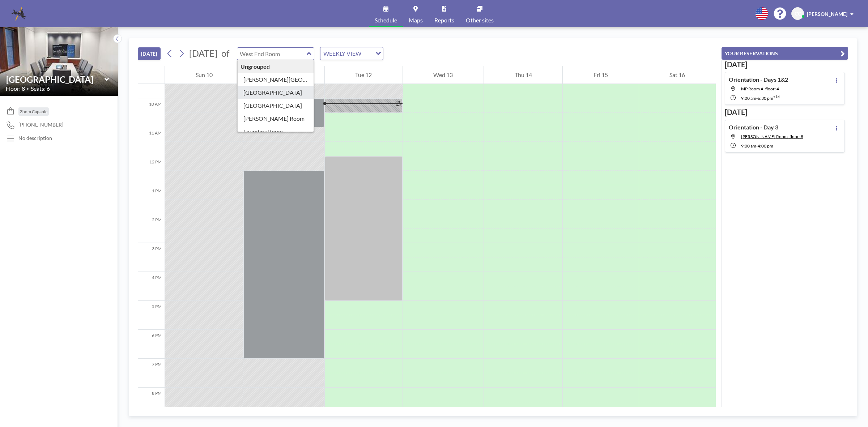 Image resolution: width=868 pixels, height=427 pixels. I want to click on span: WEEKLY VIEW, so click(342, 54).